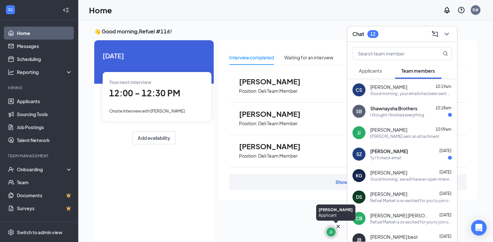  Describe the element at coordinates (11, 233) in the screenshot. I see `svg: Settings` at that location.